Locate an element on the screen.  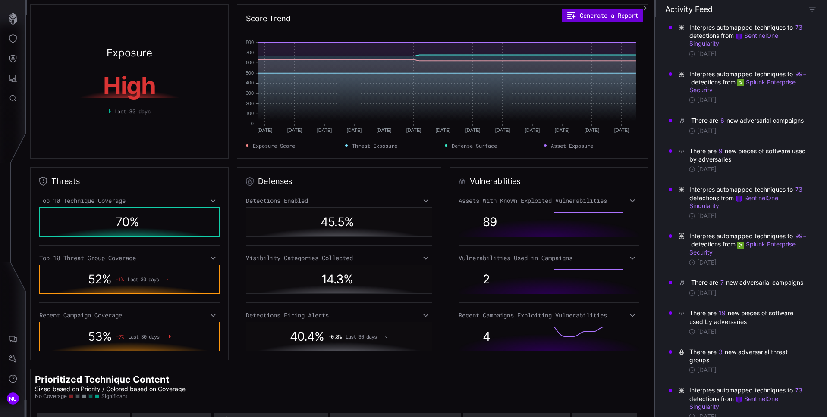
button: 9 is located at coordinates (720, 151).